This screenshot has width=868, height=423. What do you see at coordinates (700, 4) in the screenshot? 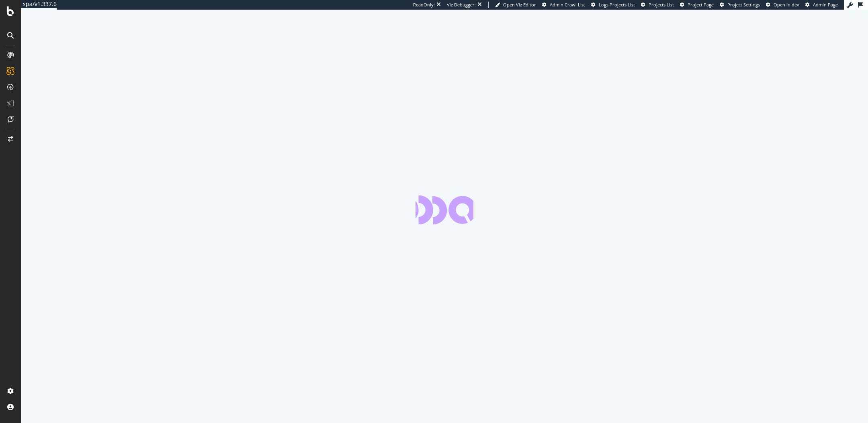
I see `span: Project Page` at bounding box center [700, 4].